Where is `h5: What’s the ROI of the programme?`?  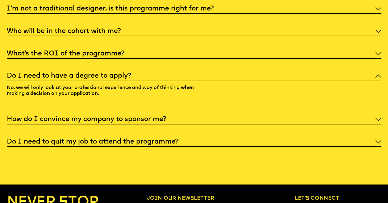 h5: What’s the ROI of the programme? is located at coordinates (65, 54).